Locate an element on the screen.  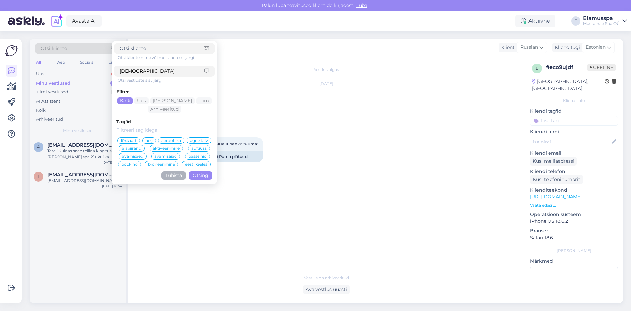
img: Askly Logo is located at coordinates (12, 51).